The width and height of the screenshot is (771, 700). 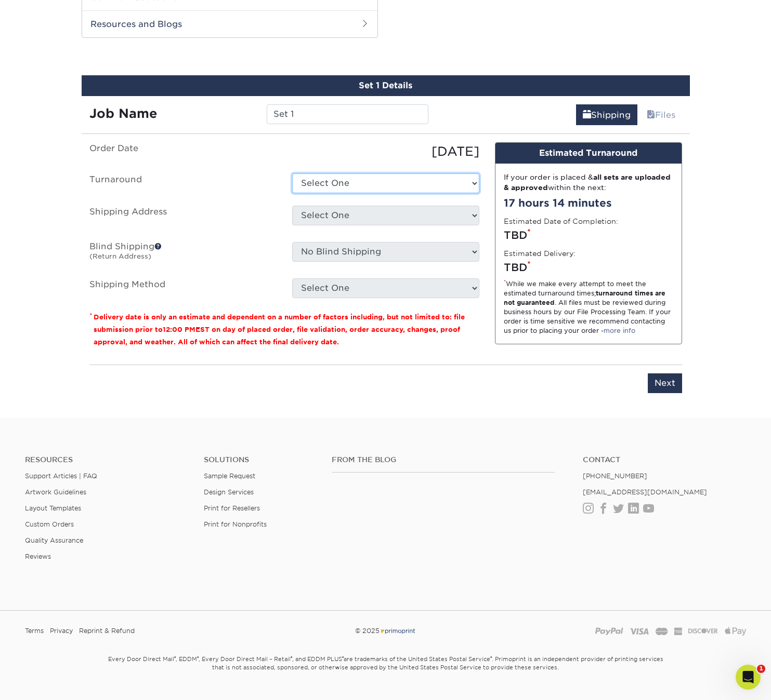 I want to click on a: Design Services, so click(x=229, y=492).